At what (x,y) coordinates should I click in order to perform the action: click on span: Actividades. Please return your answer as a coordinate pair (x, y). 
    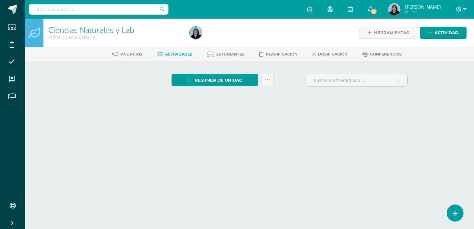
    Looking at the image, I should click on (179, 54).